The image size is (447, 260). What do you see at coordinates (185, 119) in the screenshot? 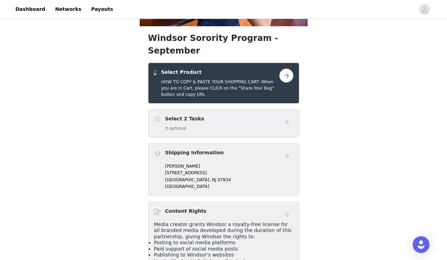
I see `h4: Select 2 Tasks` at bounding box center [185, 119].